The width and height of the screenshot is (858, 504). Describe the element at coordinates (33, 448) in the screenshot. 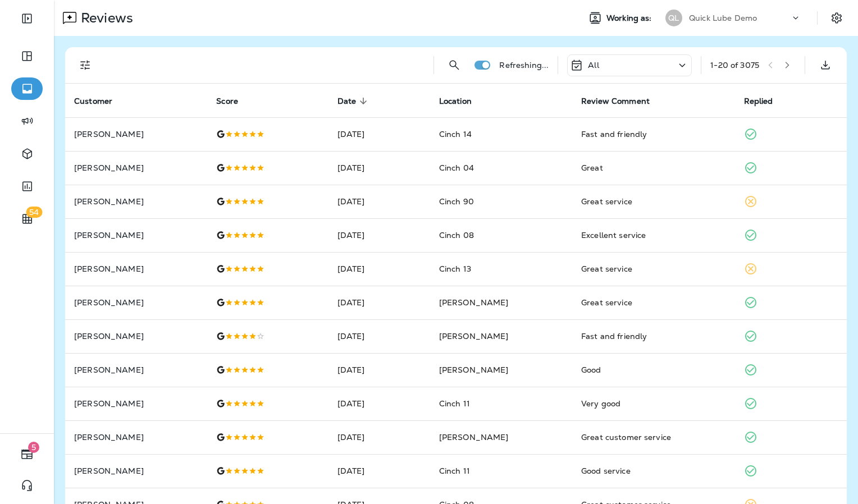

I see `span: 5` at that location.